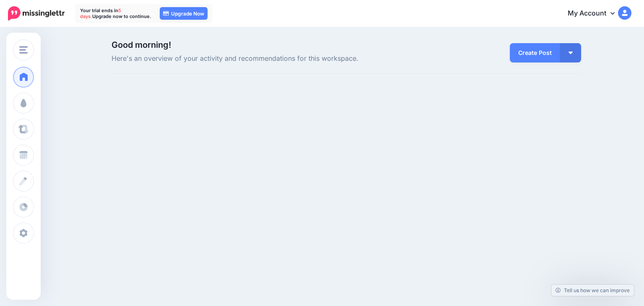 The image size is (644, 306). Describe the element at coordinates (595, 13) in the screenshot. I see `a: My Account` at that location.